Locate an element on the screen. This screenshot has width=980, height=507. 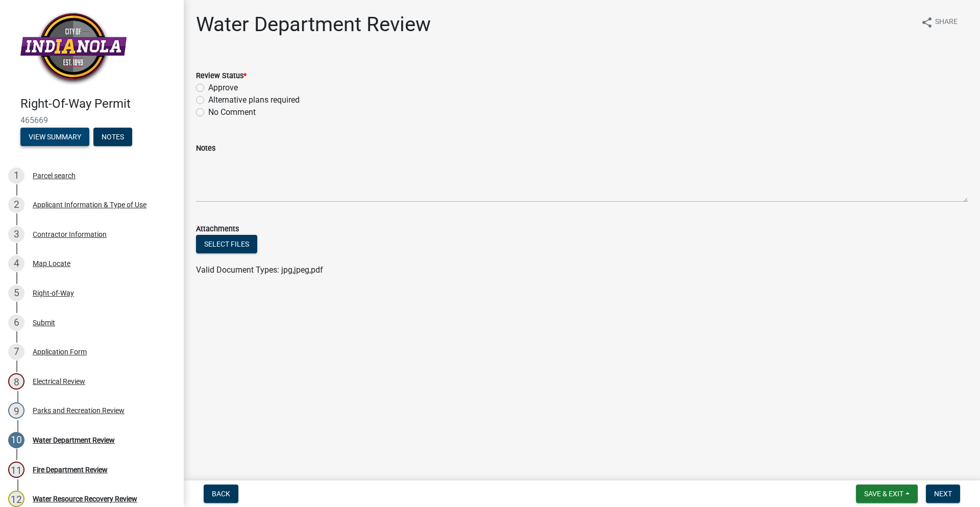
div: Application Form is located at coordinates (60, 352).